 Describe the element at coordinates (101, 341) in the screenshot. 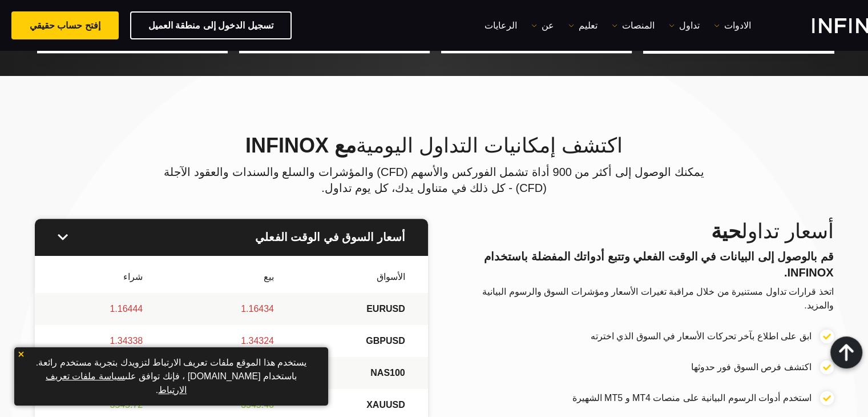

I see `td: 1.34338` at that location.